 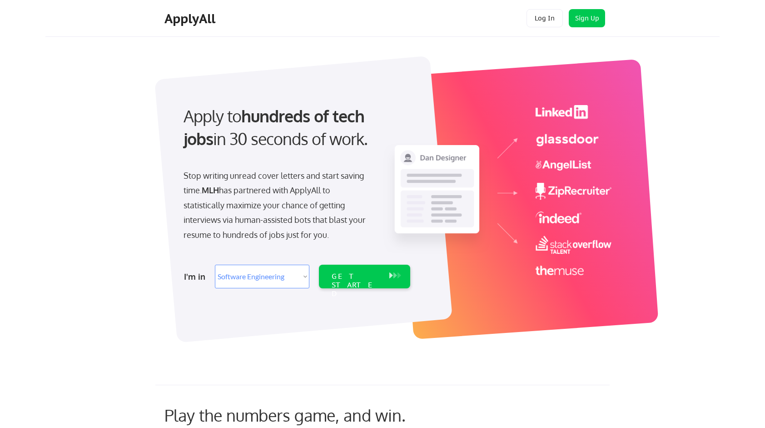 I want to click on button: Log In, so click(x=545, y=18).